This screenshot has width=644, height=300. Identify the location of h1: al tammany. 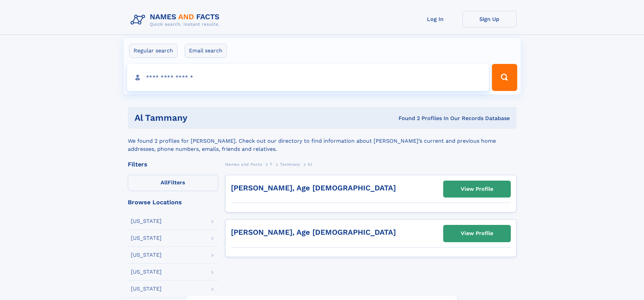
(214, 118).